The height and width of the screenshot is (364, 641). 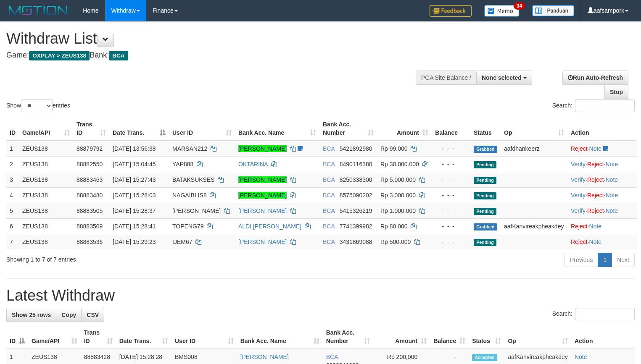 I want to click on a: OKTARINA, so click(x=253, y=164).